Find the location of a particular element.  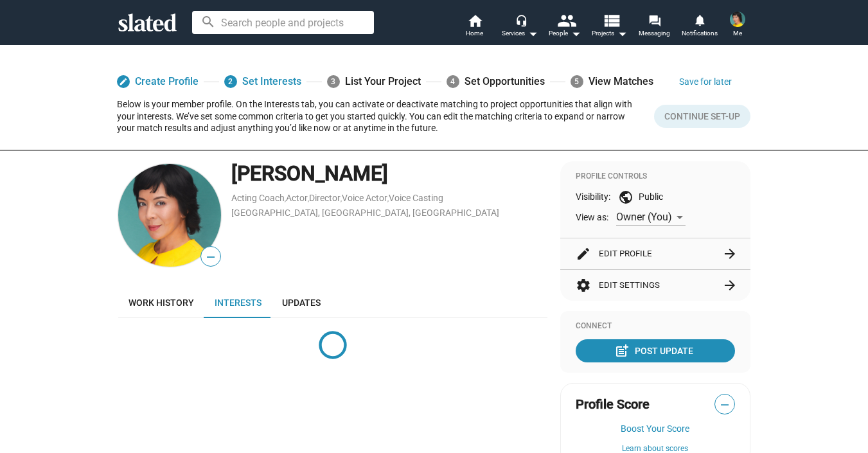

mat-icon: post_add is located at coordinates (622, 351).